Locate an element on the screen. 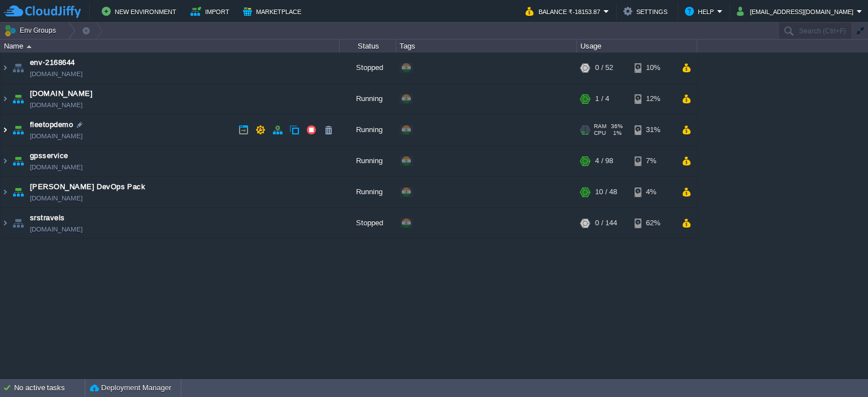 The width and height of the screenshot is (868, 397). span: srstravels is located at coordinates (48, 218).